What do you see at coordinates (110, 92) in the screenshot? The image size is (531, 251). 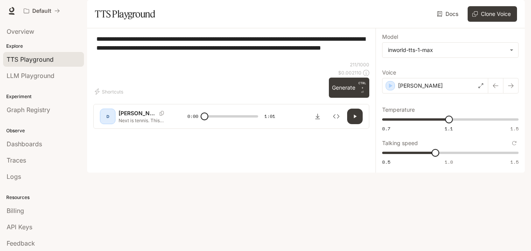 I see `button: Shortcuts` at bounding box center [110, 92].